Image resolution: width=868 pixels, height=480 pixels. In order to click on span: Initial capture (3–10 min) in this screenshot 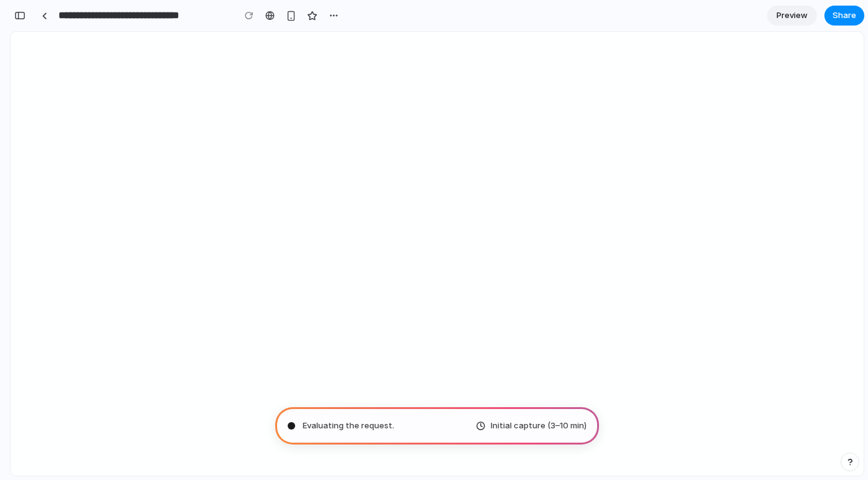, I will do `click(538, 426)`.